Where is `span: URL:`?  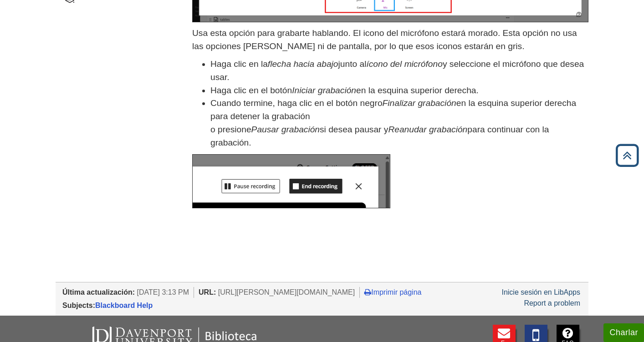 span: URL: is located at coordinates (207, 292).